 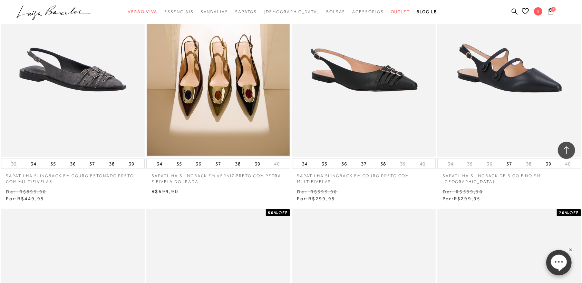 What do you see at coordinates (364, 177) in the screenshot?
I see `p: SAPATILHA SLINGBACK EM COURO PRETO COM MULTIFIVELAS` at bounding box center [364, 177].